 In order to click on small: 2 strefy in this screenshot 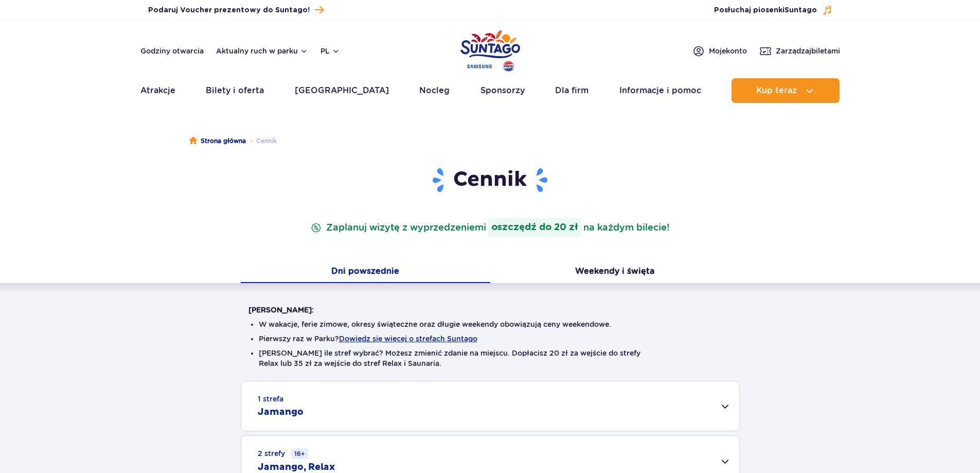, I will do `click(283, 454)`.